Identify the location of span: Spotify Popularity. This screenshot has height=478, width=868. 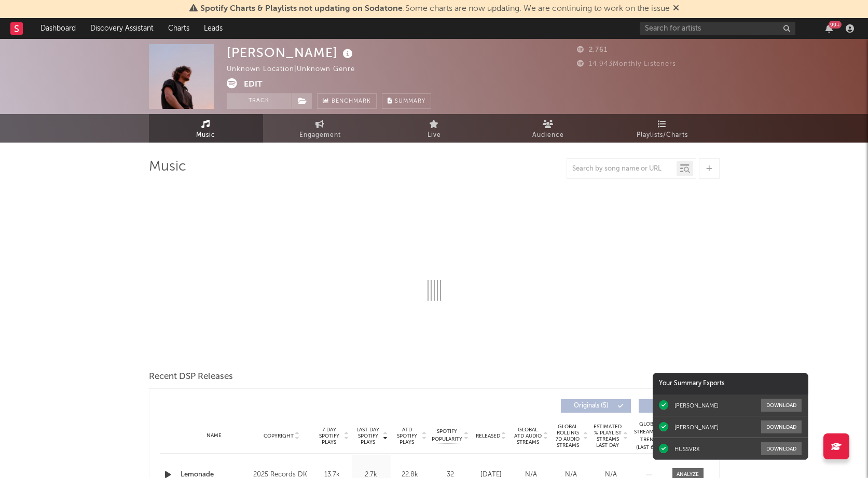
(447, 436).